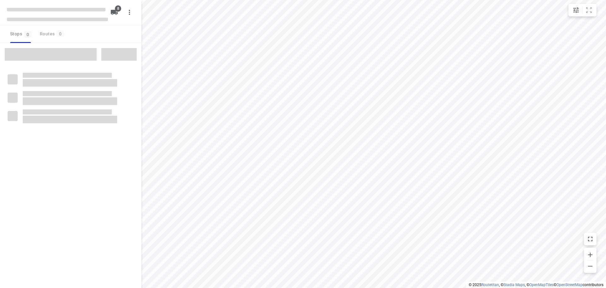 This screenshot has width=606, height=288. What do you see at coordinates (576, 10) in the screenshot?
I see `button: Map settings` at bounding box center [576, 10].